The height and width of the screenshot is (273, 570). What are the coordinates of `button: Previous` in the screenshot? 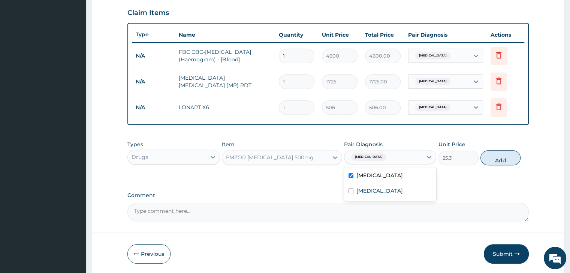 It's located at (149, 254).